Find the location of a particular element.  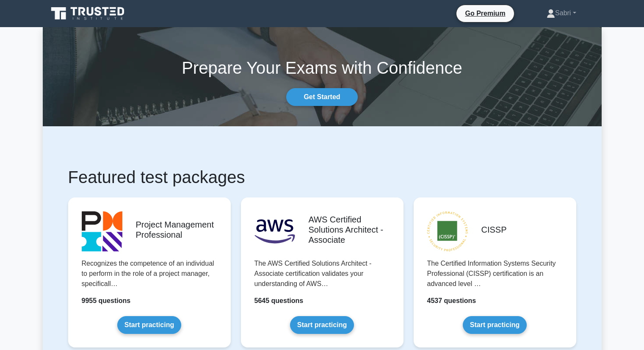

a: Sabri is located at coordinates (561, 13).